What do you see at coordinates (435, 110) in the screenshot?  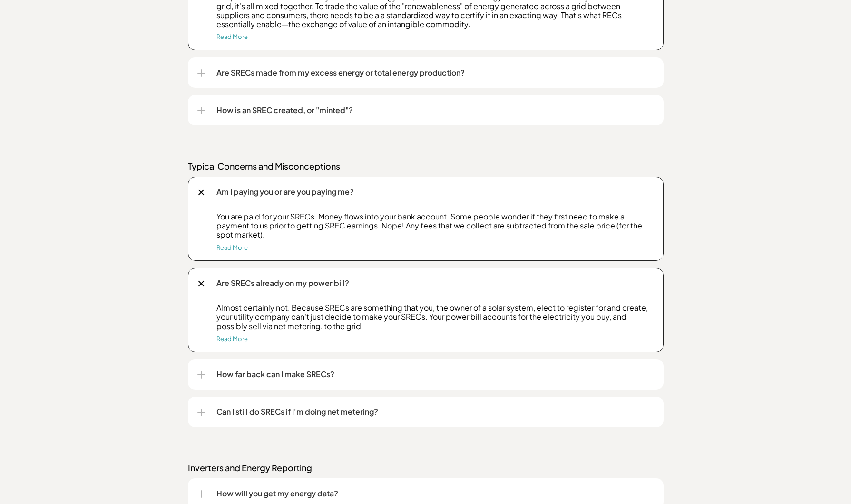 I see `p: How is an SREC created, or "minted"?` at bounding box center [435, 110].